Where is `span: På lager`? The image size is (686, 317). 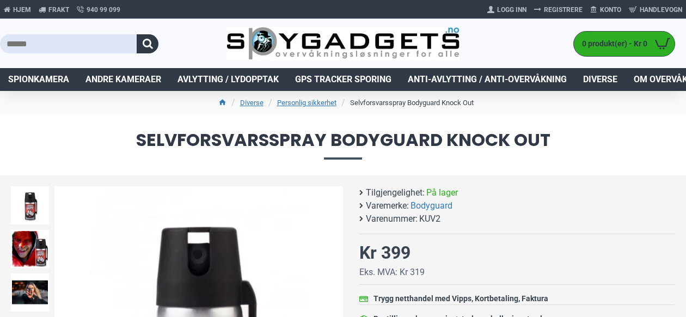
span: På lager is located at coordinates (442, 193).